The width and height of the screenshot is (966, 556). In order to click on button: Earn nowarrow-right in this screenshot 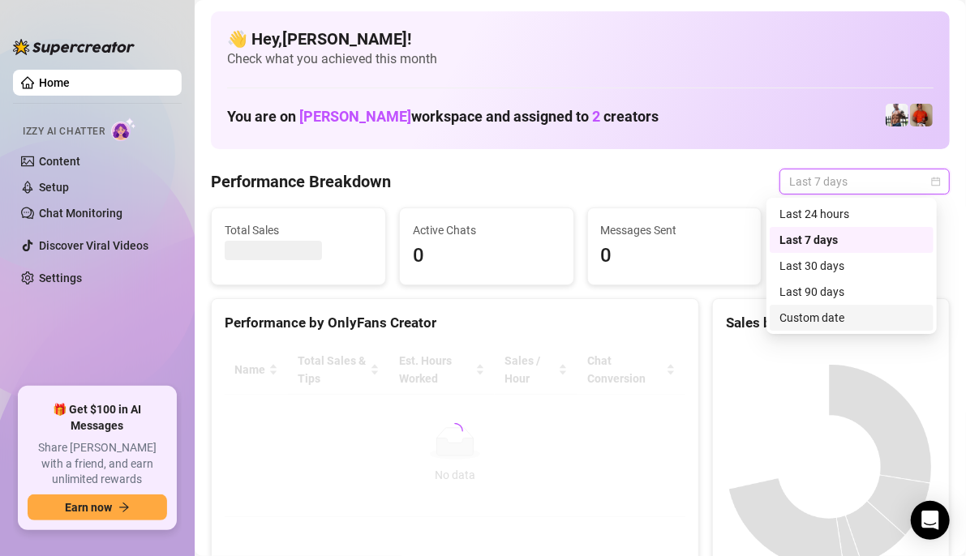, I will do `click(97, 508)`.